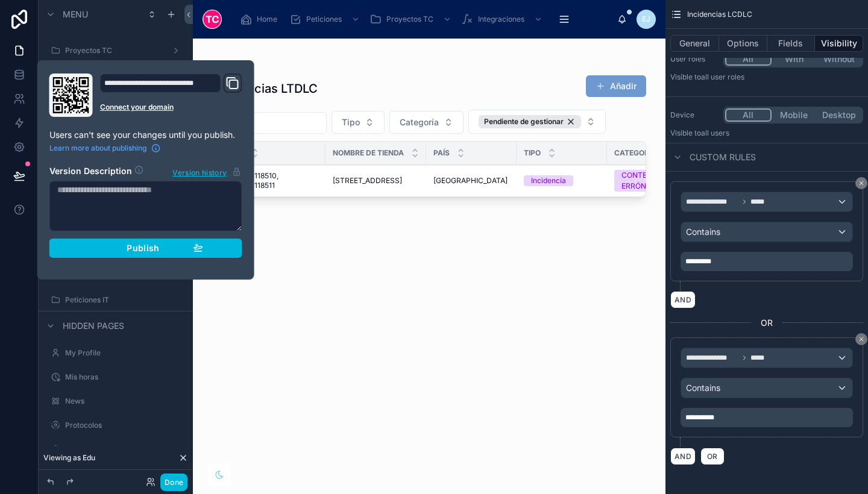 The height and width of the screenshot is (494, 868). What do you see at coordinates (326, 20) in the screenshot?
I see `a: Peticiones` at bounding box center [326, 20].